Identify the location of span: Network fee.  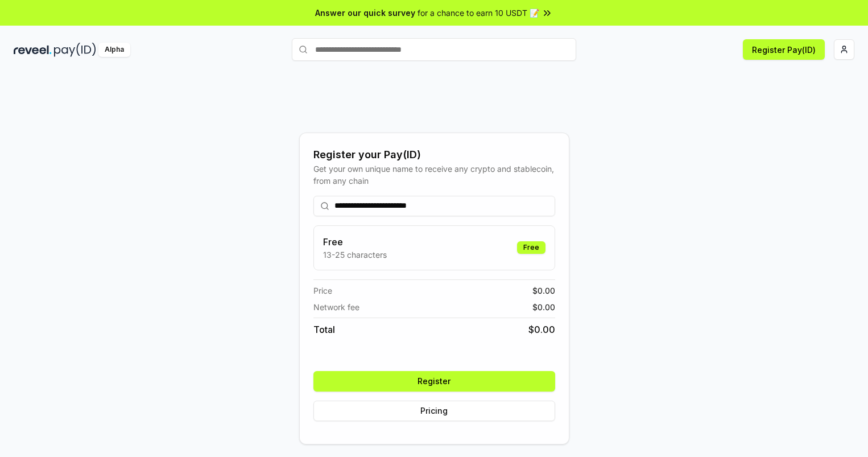
(336, 307).